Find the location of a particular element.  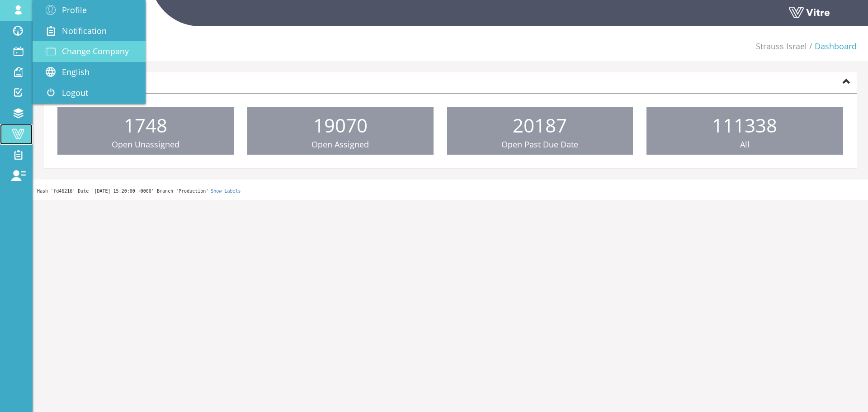

span: 1748 is located at coordinates (145, 125).